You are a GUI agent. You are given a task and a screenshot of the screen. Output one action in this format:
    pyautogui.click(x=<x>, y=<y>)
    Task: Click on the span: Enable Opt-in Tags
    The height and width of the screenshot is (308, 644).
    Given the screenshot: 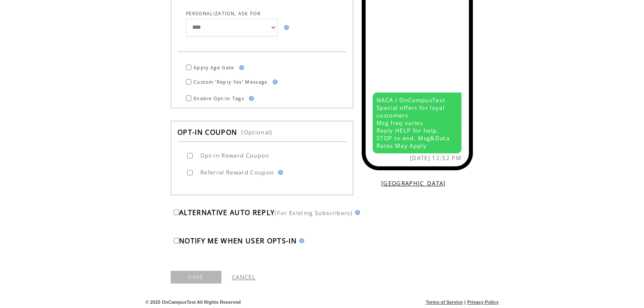 What is the action you would take?
    pyautogui.click(x=219, y=98)
    